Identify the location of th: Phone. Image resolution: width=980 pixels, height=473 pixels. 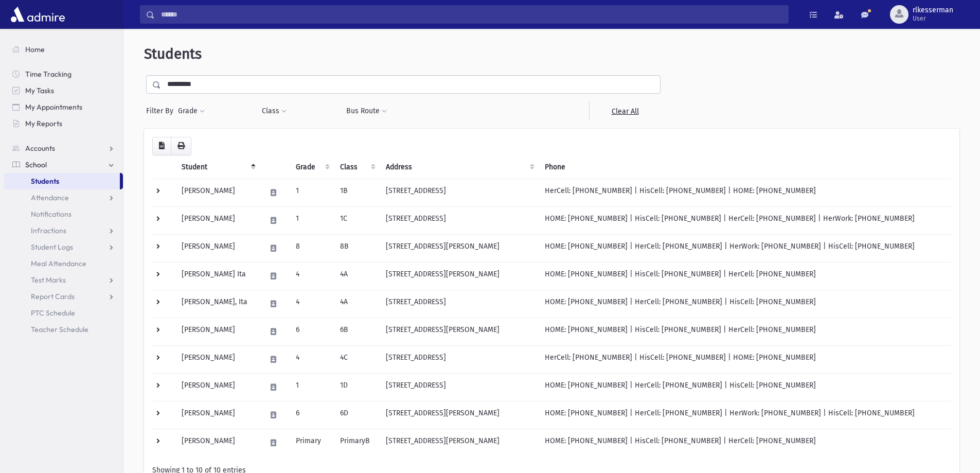
(745, 167).